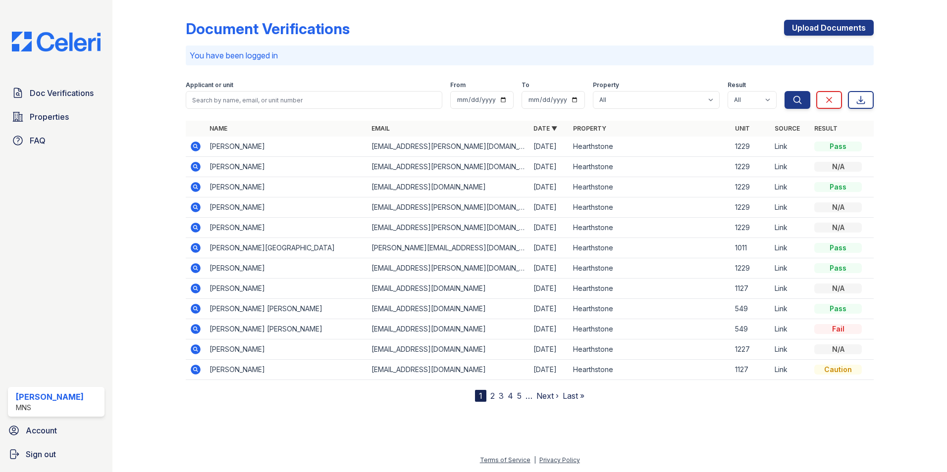 Image resolution: width=947 pixels, height=472 pixels. Describe the element at coordinates (519, 396) in the screenshot. I see `a: 5` at that location.